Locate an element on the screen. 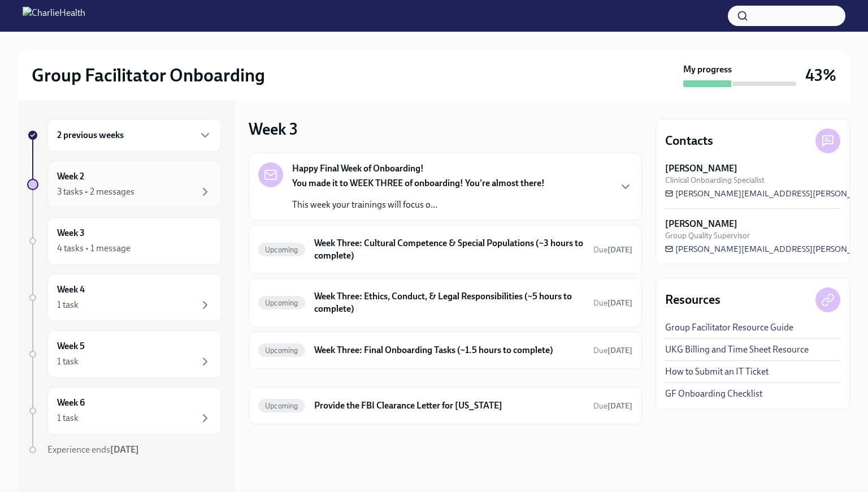 The image size is (868, 503). span: Clinical Onboarding Specialist is located at coordinates (715, 180).